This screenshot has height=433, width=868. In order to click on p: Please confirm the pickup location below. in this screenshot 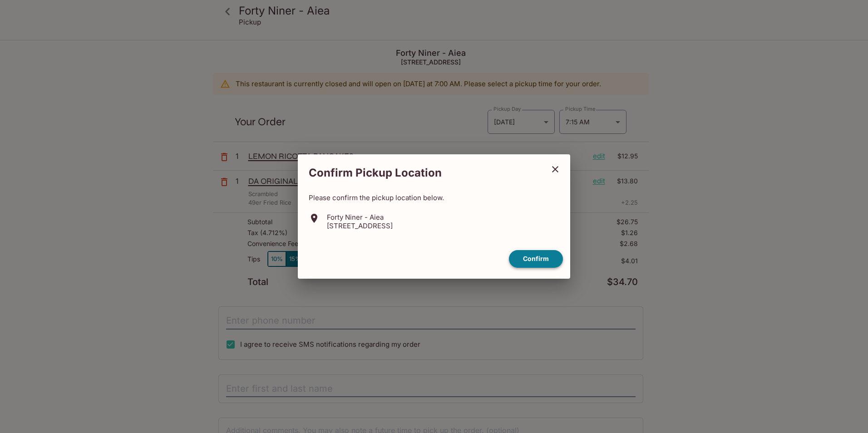, I will do `click(434, 198)`.